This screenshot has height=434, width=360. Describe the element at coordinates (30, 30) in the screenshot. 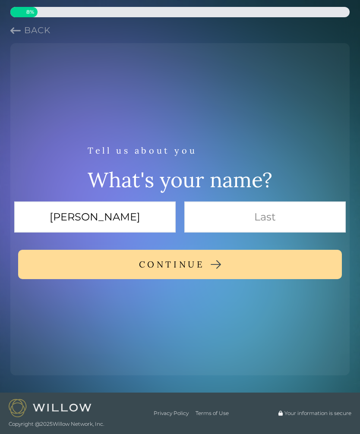

I see `button: Previous question` at that location.